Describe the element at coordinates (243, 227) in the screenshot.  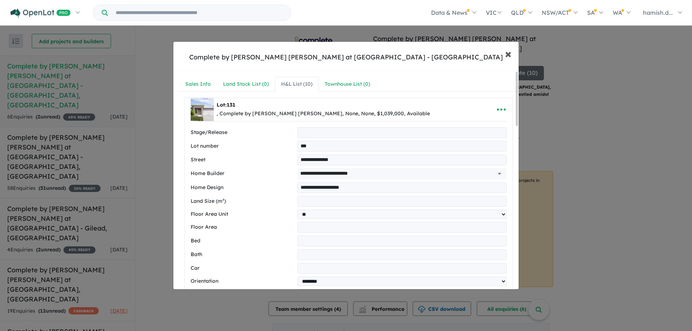
I see `label: Floor Area` at that location.